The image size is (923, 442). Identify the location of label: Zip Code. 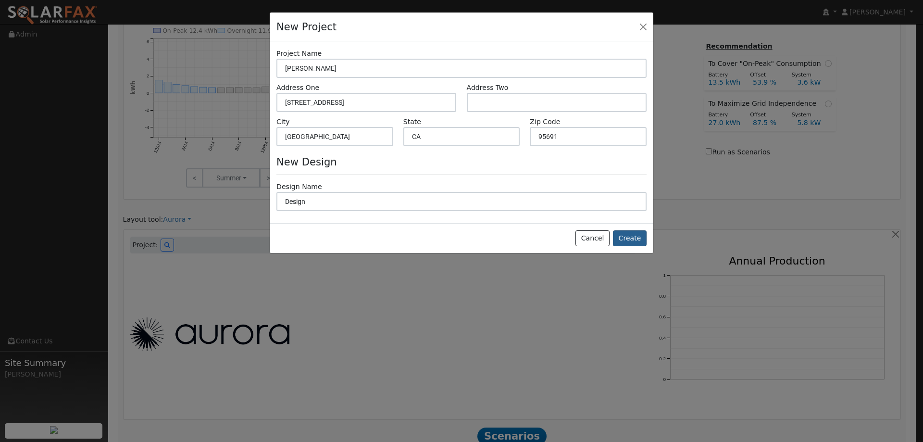
(545, 122).